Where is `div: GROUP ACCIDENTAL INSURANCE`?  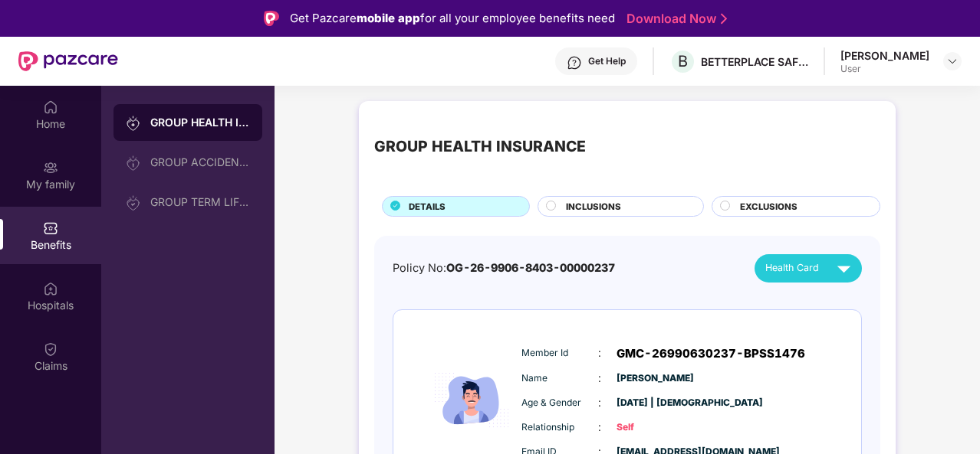
div: GROUP ACCIDENTAL INSURANCE is located at coordinates (200, 162).